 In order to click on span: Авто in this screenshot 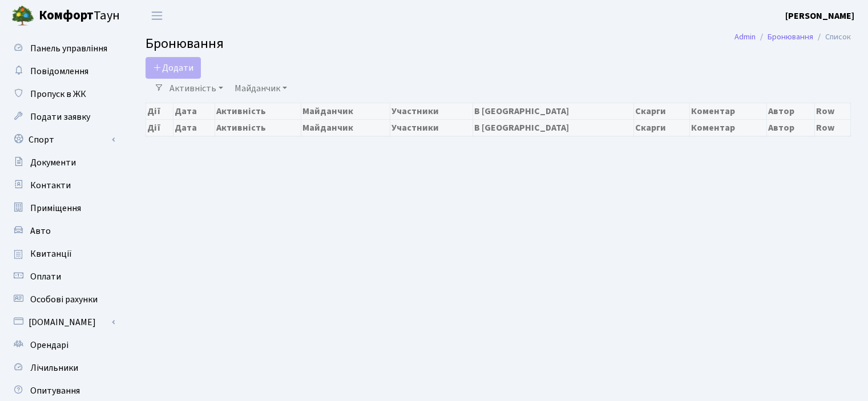, I will do `click(41, 231)`.